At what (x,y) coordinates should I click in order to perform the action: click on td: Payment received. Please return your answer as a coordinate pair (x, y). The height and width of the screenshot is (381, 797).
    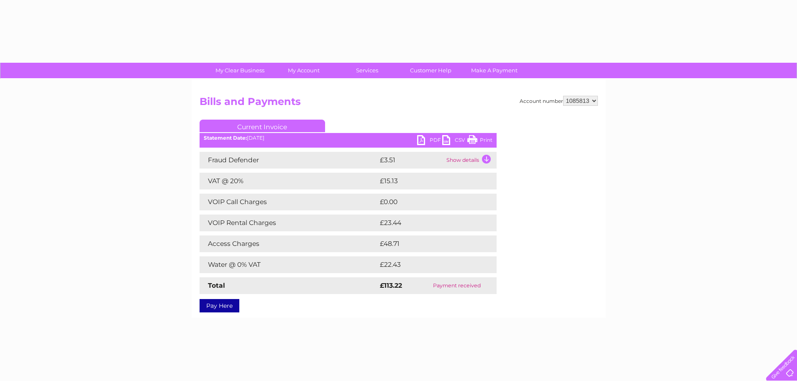
    Looking at the image, I should click on (457, 286).